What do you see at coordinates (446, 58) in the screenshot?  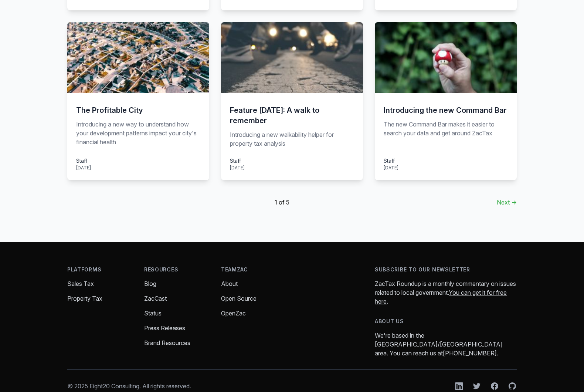 I see `img: level-up-command-bar.jpg` at bounding box center [446, 58].